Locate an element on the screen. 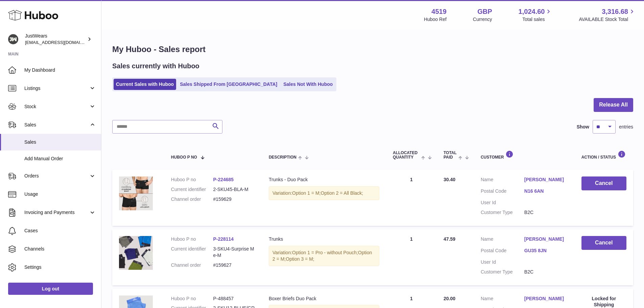 This screenshot has height=308, width=644. span: 47.59 is located at coordinates (449, 239).